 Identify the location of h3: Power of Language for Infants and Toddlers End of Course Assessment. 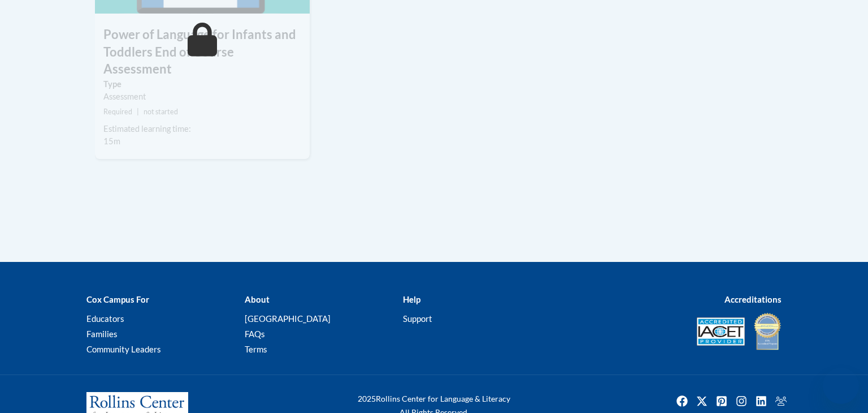
(202, 52).